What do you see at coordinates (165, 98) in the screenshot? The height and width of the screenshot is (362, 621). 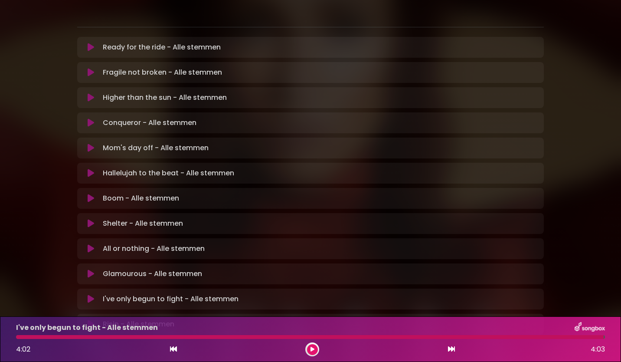 I see `p: Higher than the sun - Alle stemmen` at bounding box center [165, 98].